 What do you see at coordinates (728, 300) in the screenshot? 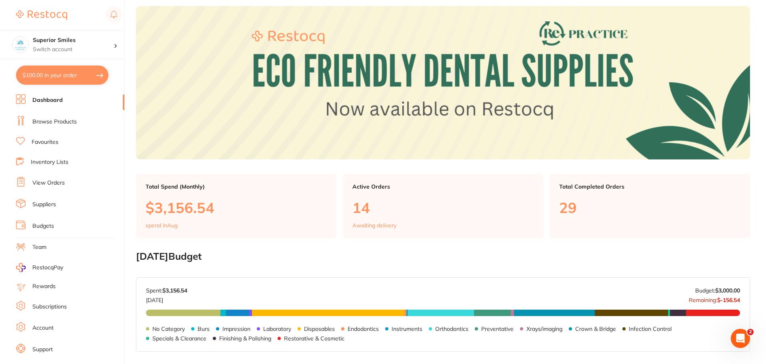
I see `strong: $-156.54` at bounding box center [728, 300].